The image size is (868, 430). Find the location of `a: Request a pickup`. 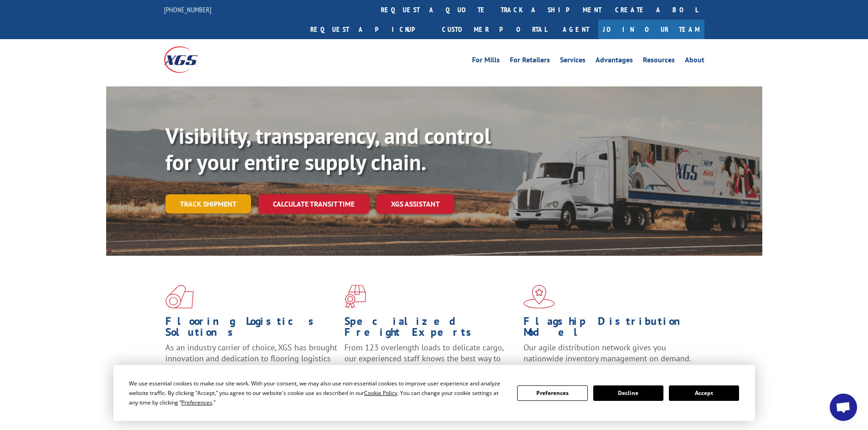

a: Request a pickup is located at coordinates (369, 29).